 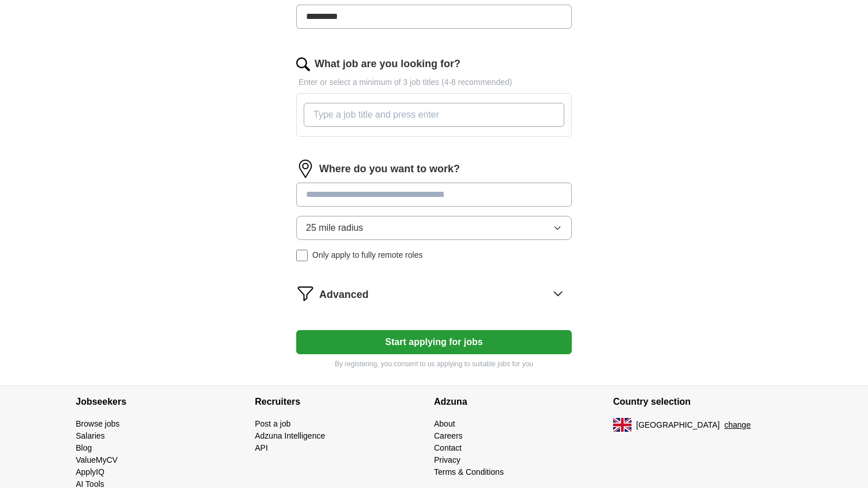 I want to click on label: What job are you looking for?, so click(x=387, y=64).